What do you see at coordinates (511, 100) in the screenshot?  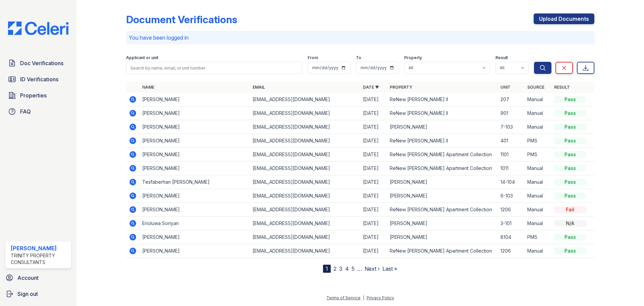 I see `td: 207` at bounding box center [511, 100].